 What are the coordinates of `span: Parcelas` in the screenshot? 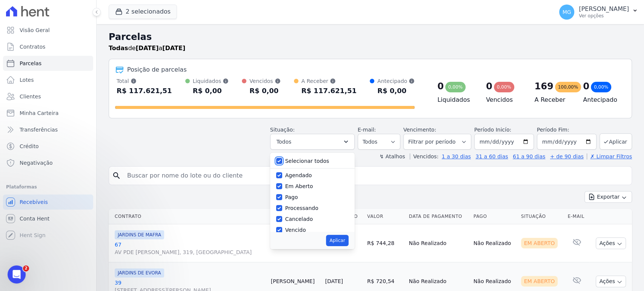 It's located at (30, 63).